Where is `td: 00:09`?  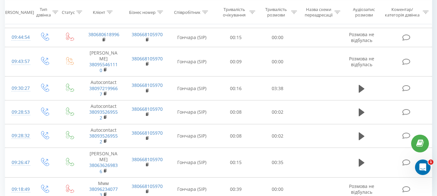
td: 00:09 is located at coordinates (236, 62).